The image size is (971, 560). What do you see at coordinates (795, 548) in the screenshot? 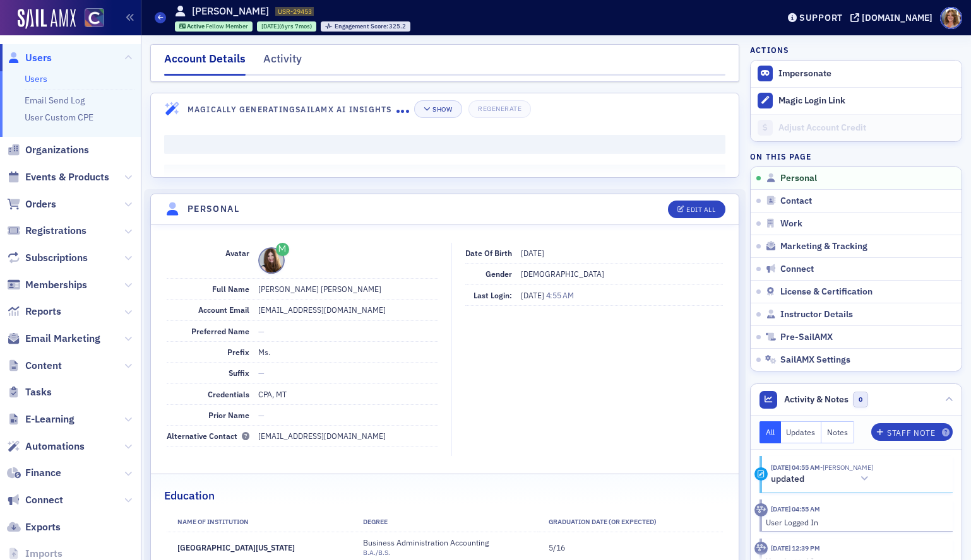
I see `time: 8/5/2025 12:39 PM` at bounding box center [795, 548].